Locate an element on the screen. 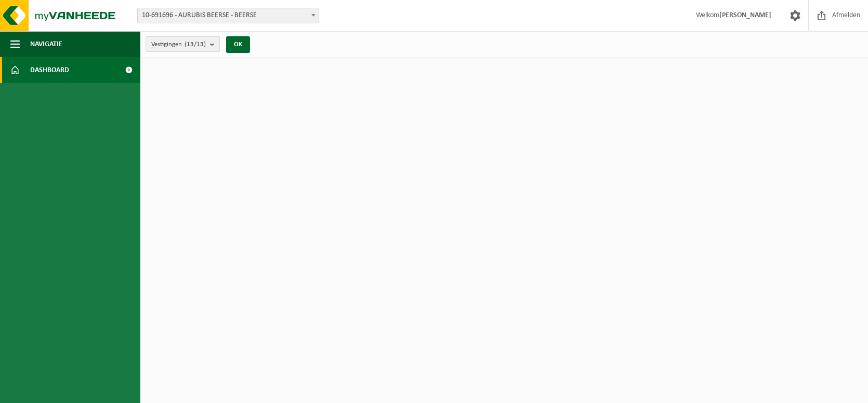 The height and width of the screenshot is (403, 868). span: 10-691696 - AURUBIS BEERSE - BEERSE is located at coordinates (228, 15).